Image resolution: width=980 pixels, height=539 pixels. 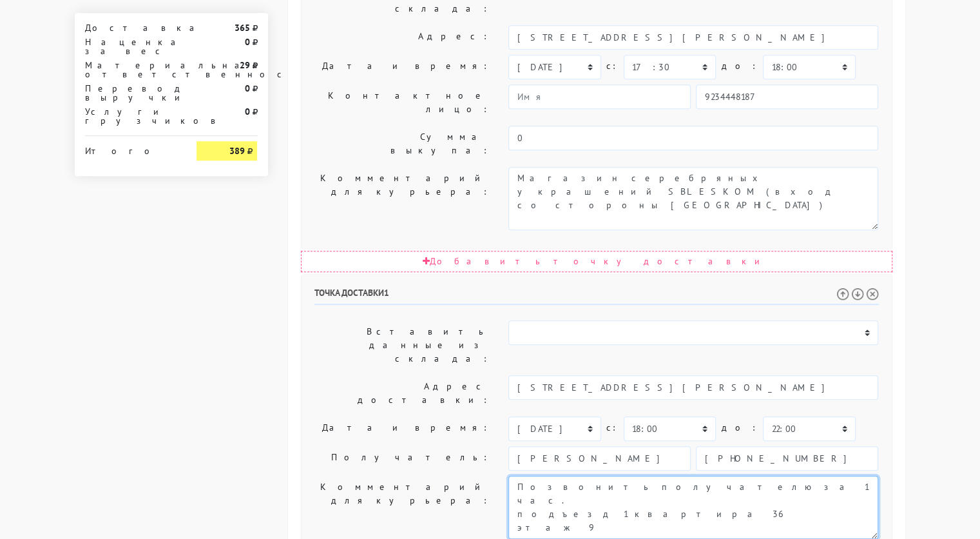 I want to click on div: Доставка, so click(x=132, y=28).